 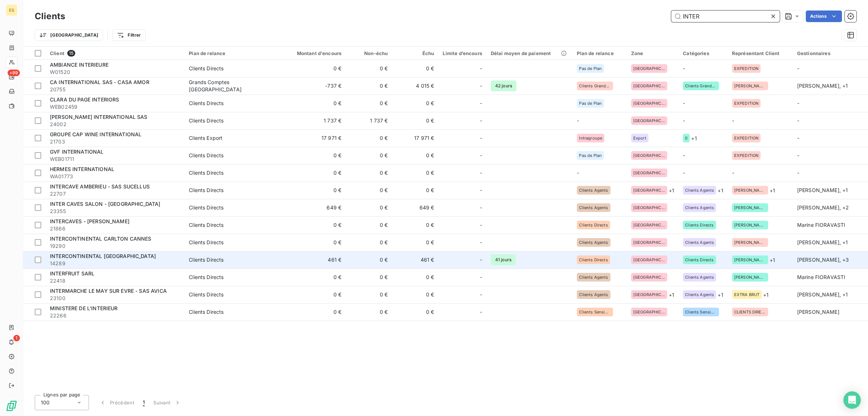 I want to click on span: 100, so click(x=45, y=403).